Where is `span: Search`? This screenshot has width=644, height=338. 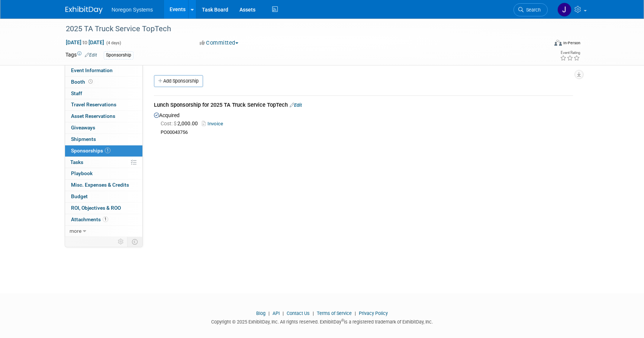 span: Search is located at coordinates (533, 10).